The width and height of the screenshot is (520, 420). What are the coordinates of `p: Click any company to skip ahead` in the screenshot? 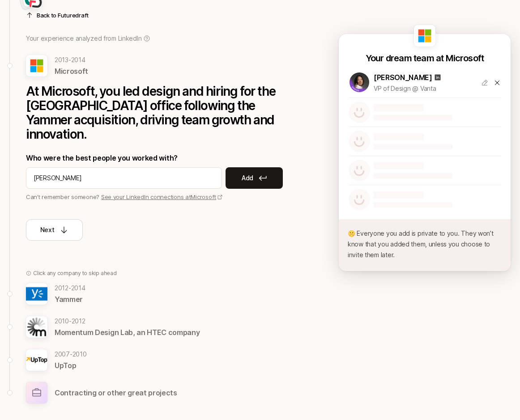 It's located at (75, 273).